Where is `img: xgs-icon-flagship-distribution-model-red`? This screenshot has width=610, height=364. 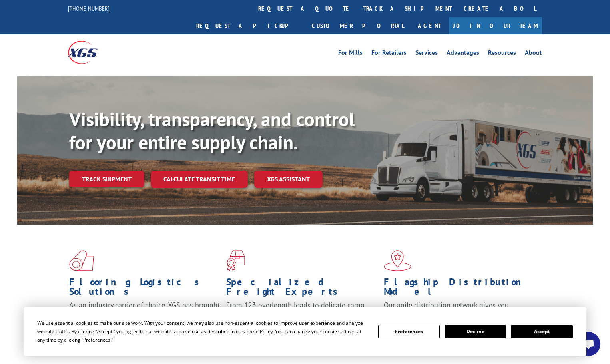 img: xgs-icon-flagship-distribution-model-red is located at coordinates (397, 260).